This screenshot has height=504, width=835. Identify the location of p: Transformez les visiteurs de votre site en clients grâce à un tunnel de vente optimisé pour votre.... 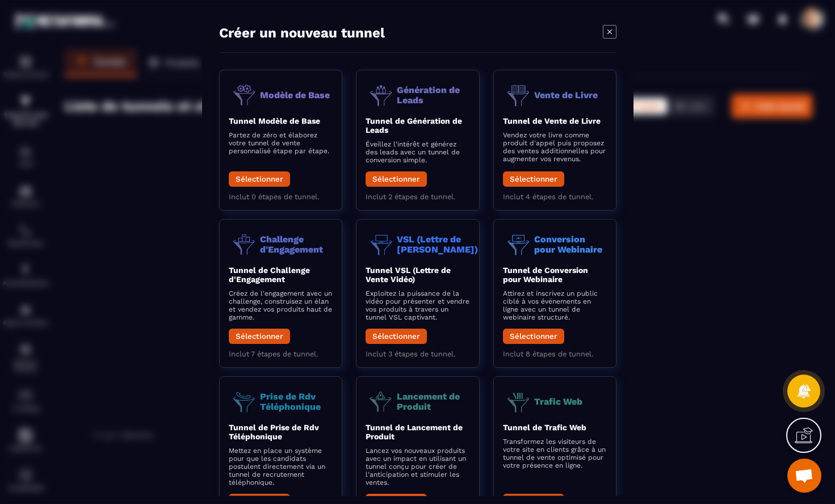
(554, 454).